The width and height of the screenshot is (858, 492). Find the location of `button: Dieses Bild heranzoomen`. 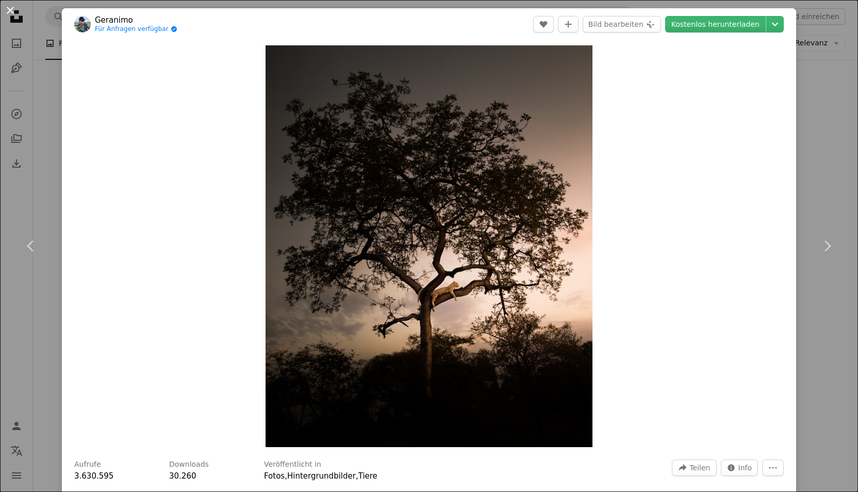

button: Dieses Bild heranzoomen is located at coordinates (429, 246).